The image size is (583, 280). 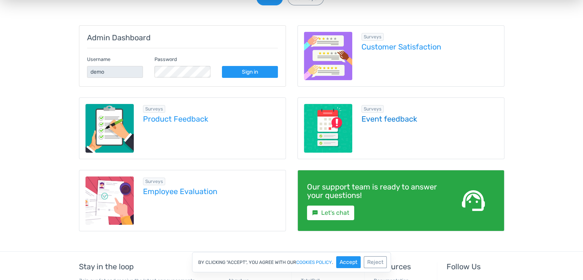 I want to click on label: Username, so click(x=99, y=59).